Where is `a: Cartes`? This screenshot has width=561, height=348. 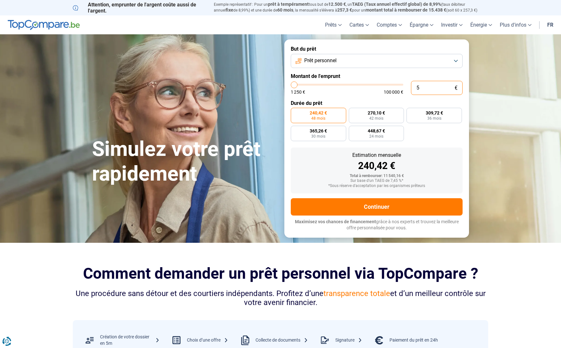
a: Cartes is located at coordinates (359, 25).